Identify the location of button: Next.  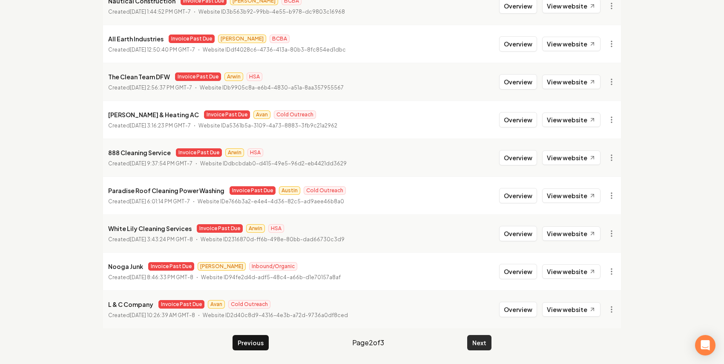
(479, 342).